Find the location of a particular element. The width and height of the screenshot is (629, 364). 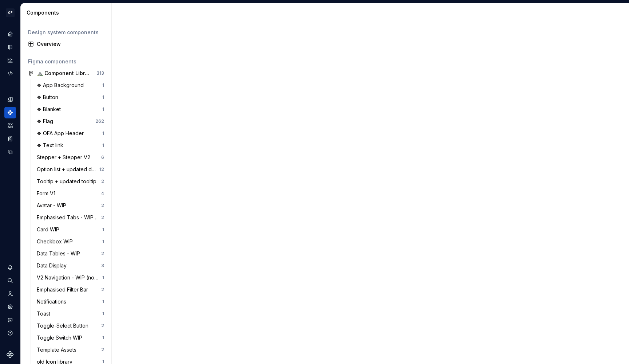

a: Documentation is located at coordinates (10, 46).